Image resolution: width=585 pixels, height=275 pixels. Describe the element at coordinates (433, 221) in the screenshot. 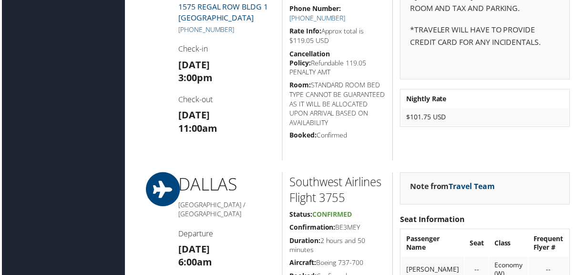

I see `strong: Seat Information` at that location.